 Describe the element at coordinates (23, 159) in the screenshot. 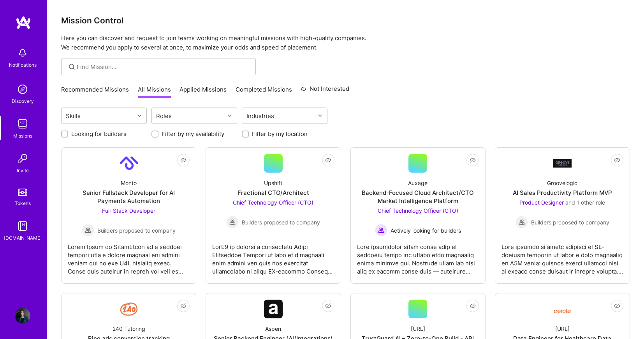

I see `img: Invite` at that location.